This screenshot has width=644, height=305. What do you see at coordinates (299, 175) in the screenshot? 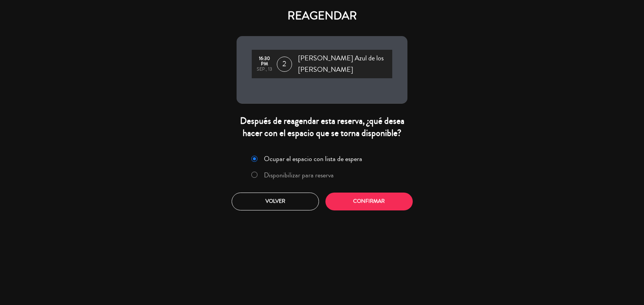
I see `label: Disponibilizar para reserva` at bounding box center [299, 175].